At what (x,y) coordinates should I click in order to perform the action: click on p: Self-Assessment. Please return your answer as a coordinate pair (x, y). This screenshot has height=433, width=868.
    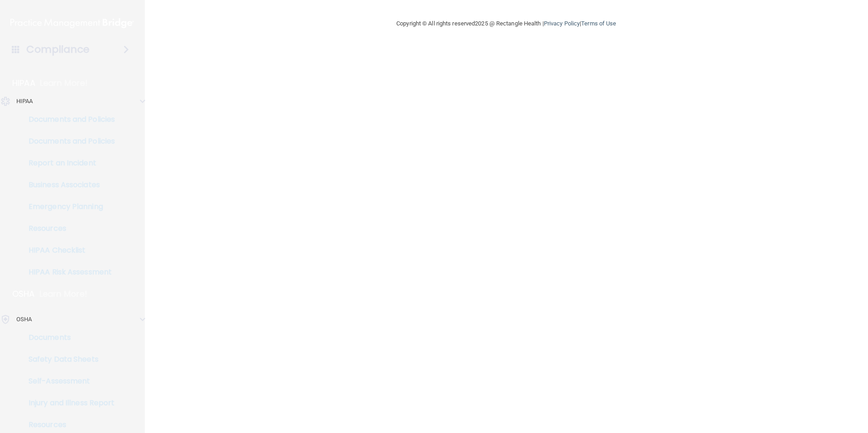
    Looking at the image, I should click on (68, 381).